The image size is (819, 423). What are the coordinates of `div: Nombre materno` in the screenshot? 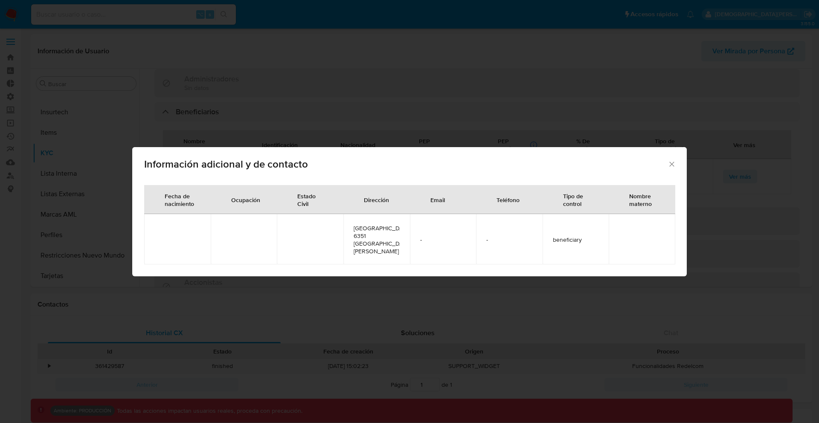 It's located at (642, 200).